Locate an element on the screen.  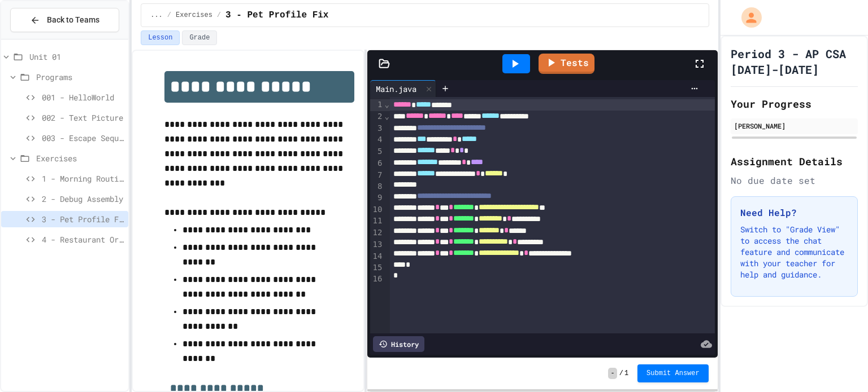
h2: Your Progress is located at coordinates (793, 104).